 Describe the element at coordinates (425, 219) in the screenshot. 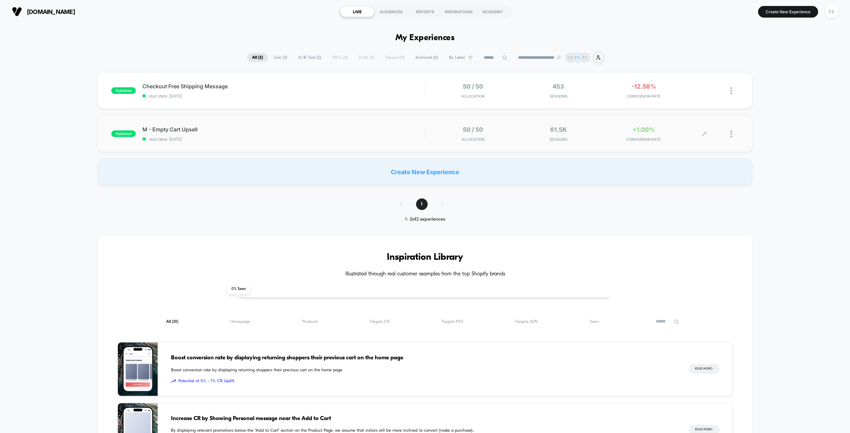

I see `div: 1 - 2 of 2 experiences` at that location.